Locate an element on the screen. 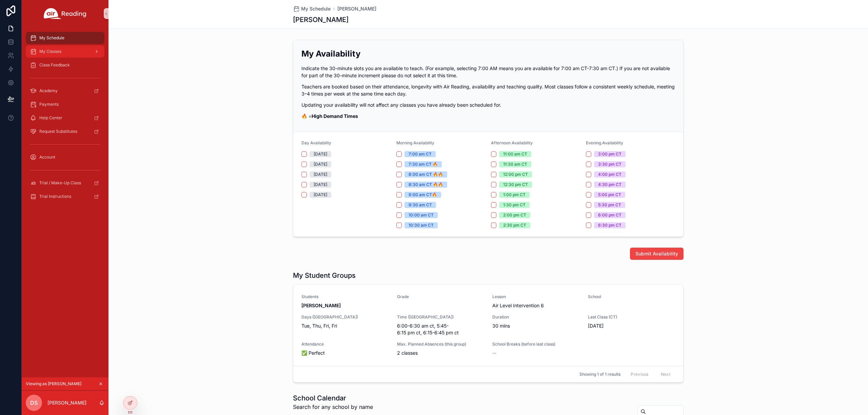 The width and height of the screenshot is (868, 415). strong: High Demand Times is located at coordinates (335, 116).